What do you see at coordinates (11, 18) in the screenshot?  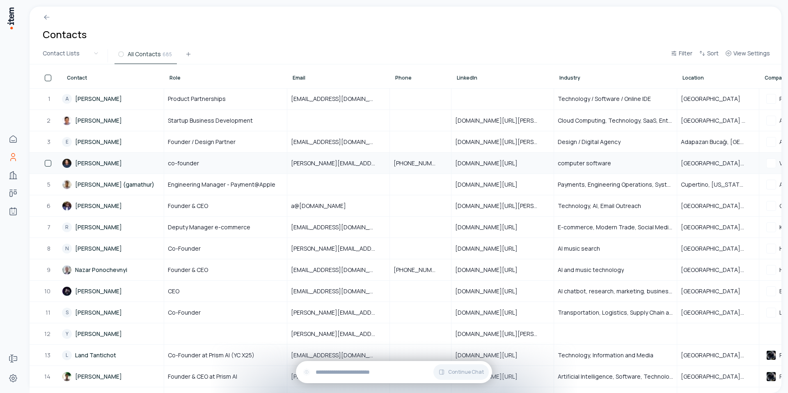 I see `img: Item Brain Logo` at bounding box center [11, 18].